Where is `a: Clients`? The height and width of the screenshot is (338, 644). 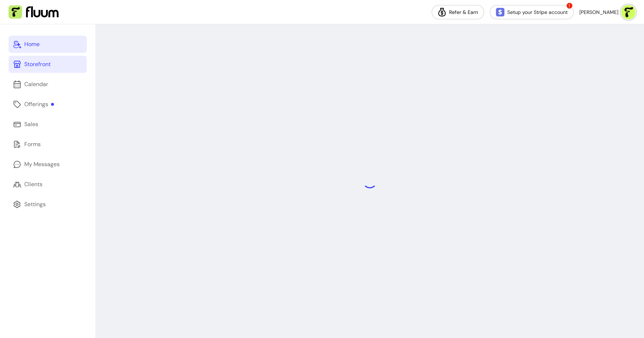 a: Clients is located at coordinates (48, 184).